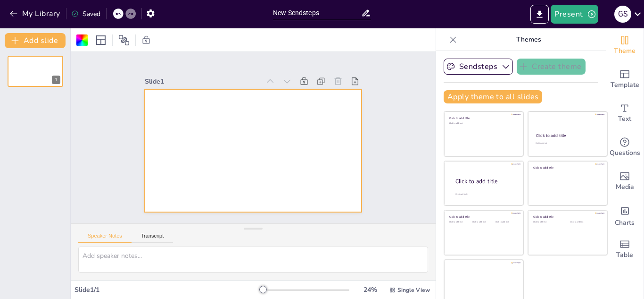  What do you see at coordinates (625, 223) in the screenshot?
I see `span: Charts` at bounding box center [625, 223].